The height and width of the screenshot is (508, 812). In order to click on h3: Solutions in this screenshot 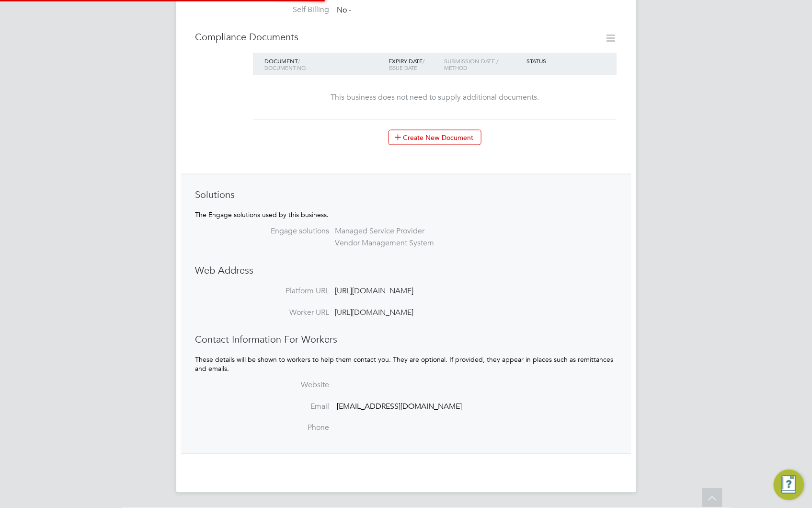, I will do `click(406, 195)`.